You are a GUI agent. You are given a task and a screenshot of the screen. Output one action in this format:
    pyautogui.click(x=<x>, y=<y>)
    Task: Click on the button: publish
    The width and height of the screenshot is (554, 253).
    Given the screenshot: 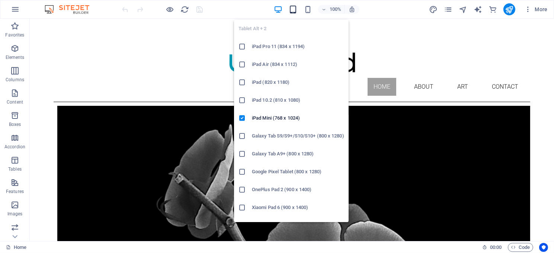 What is the action you would take?
    pyautogui.click(x=509, y=9)
    